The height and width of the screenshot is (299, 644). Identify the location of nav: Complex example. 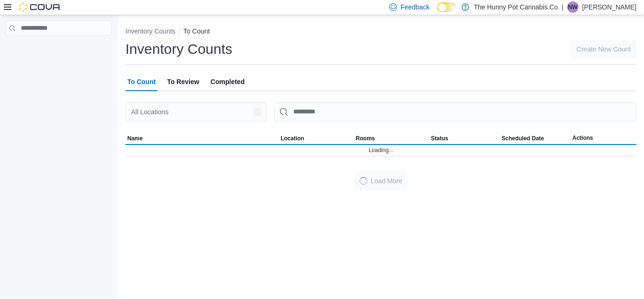
(59, 49).